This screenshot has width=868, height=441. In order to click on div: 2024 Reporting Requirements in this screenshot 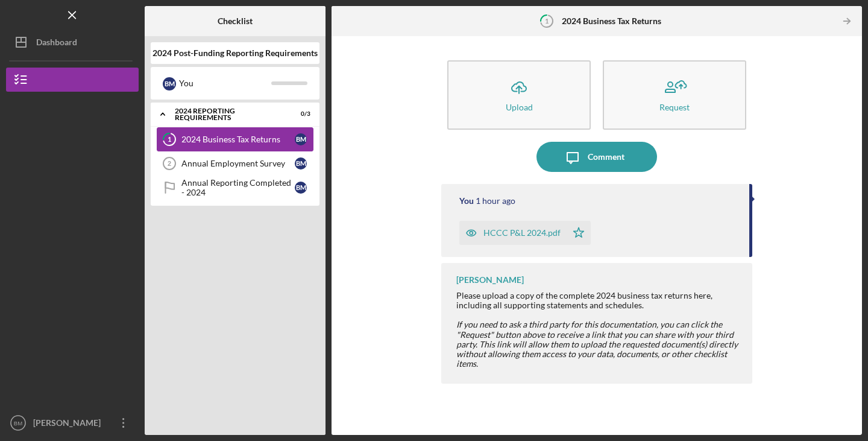, I will do `click(227, 114)`.